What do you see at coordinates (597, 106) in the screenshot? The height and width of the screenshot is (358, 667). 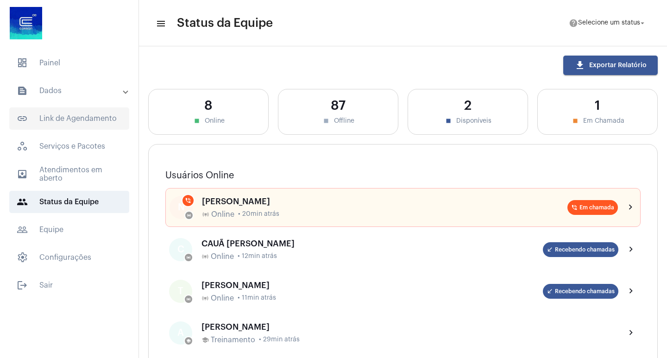 I see `div: 1` at bounding box center [597, 106].